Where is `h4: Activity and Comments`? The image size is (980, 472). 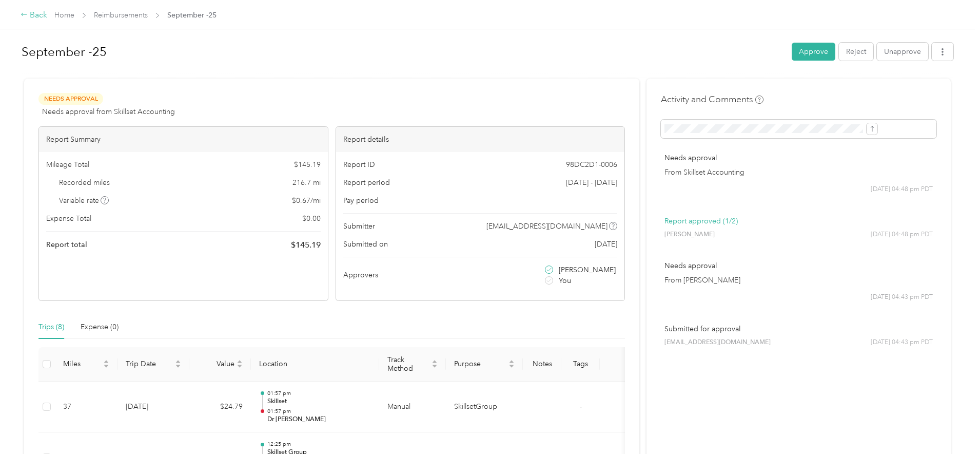
h4: Activity and Comments is located at coordinates (712, 99).